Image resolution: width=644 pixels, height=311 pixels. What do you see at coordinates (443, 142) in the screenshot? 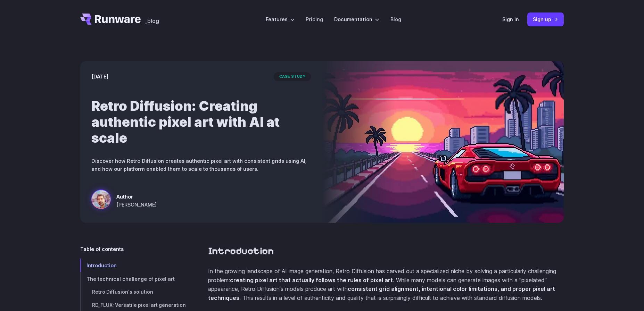
I see `img: a red sports car on a futuristic highway with a sunset and city skyline in the background, styled...` at bounding box center [443, 142].